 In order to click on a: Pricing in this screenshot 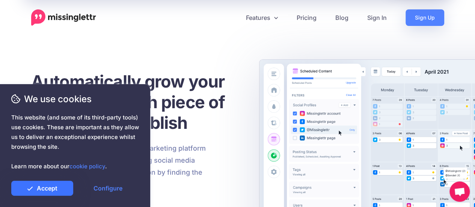, I will do `click(306, 18)`.